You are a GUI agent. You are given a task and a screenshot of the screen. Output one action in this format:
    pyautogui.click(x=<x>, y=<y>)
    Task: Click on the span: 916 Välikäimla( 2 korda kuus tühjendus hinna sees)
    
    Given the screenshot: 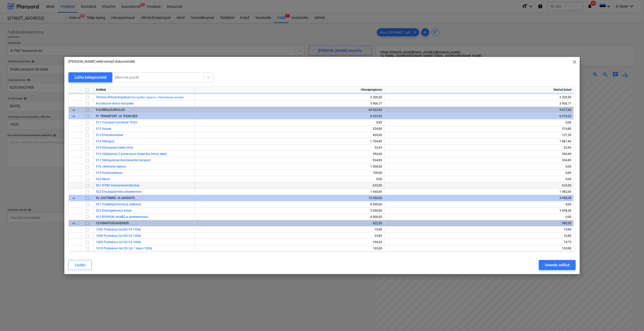 What is the action you would take?
    pyautogui.click(x=131, y=154)
    